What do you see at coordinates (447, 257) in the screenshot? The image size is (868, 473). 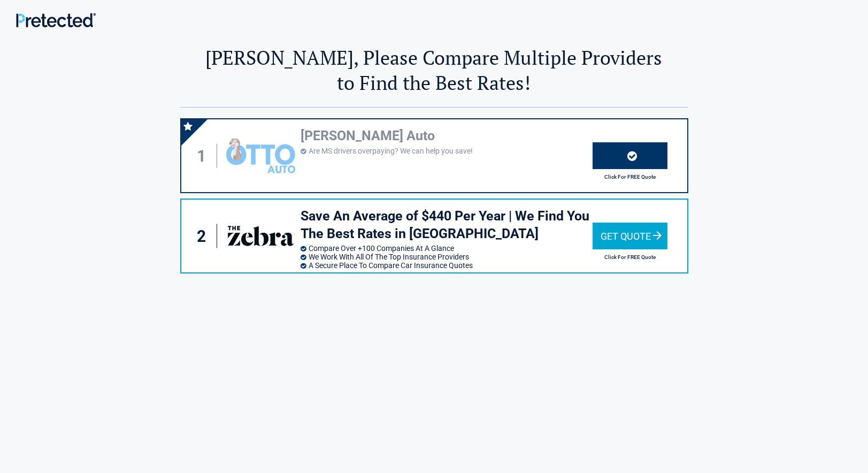 I see `li: We Work With All Of The Top Insurance Providers` at bounding box center [447, 257].